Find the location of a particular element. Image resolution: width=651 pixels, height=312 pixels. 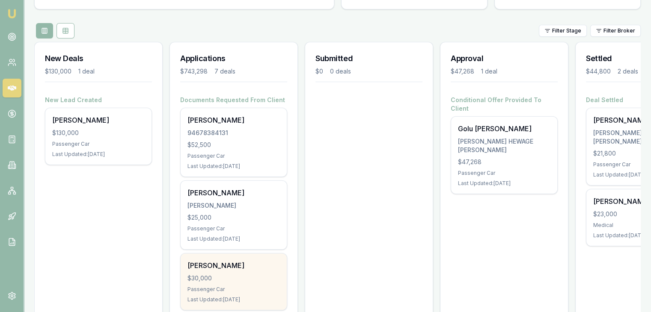

div: 0 deals is located at coordinates (340, 71).